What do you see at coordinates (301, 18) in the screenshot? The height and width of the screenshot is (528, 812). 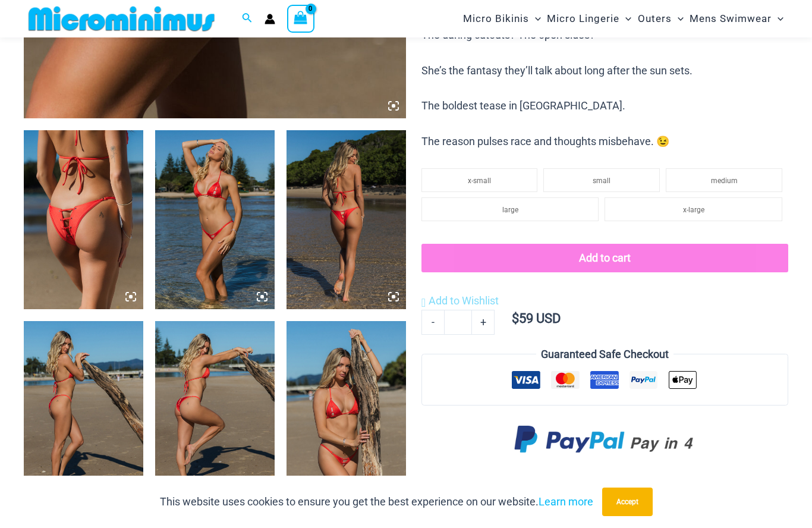 I see `a: View Shopping Cart, empty` at bounding box center [301, 18].